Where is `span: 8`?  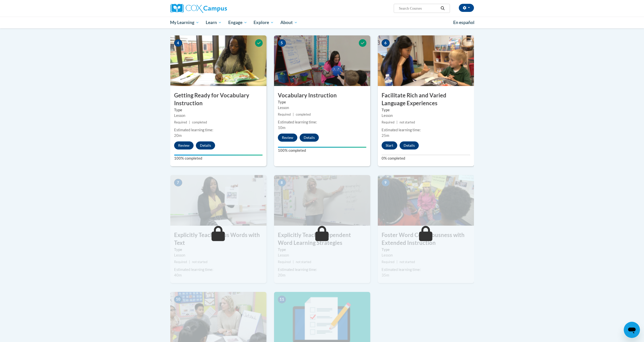
span: 8 is located at coordinates (282, 183).